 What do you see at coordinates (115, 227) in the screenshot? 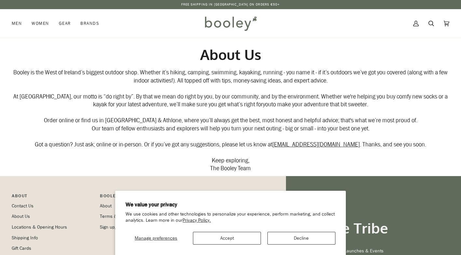
I see `a: Sign up/Sign in` at bounding box center [115, 227].